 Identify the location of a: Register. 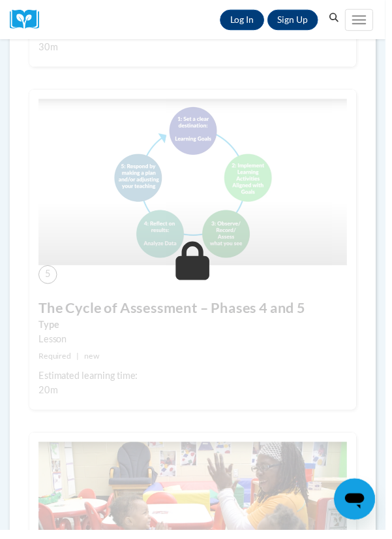
(297, 20).